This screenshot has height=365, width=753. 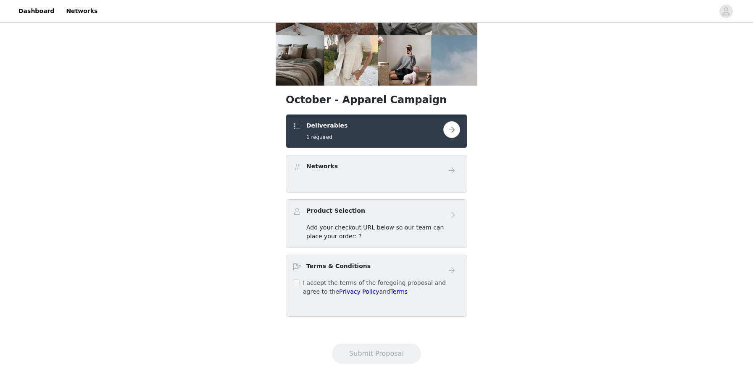 I want to click on h4: Terms & Conditions, so click(x=338, y=266).